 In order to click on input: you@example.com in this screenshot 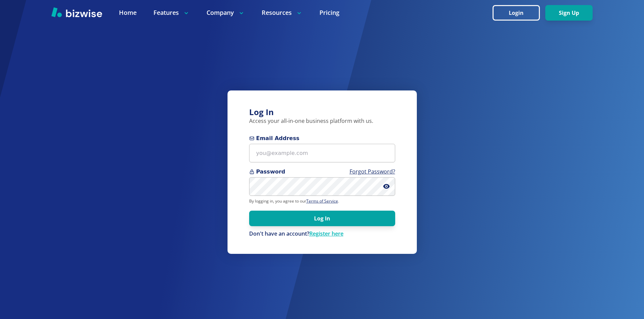, I will do `click(322, 153)`.